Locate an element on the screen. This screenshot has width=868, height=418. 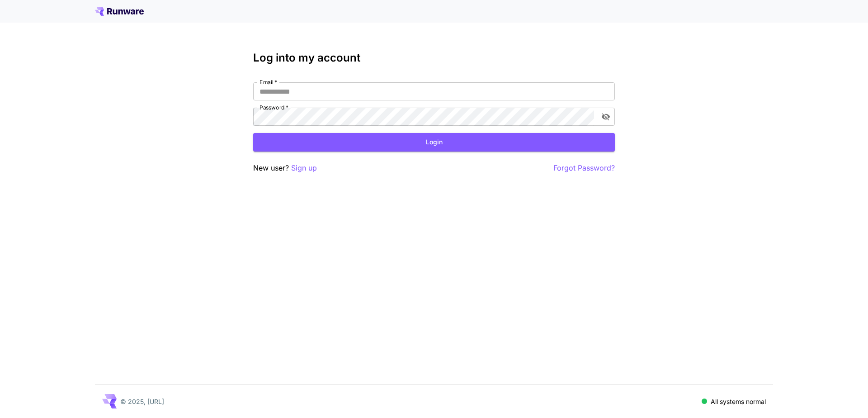
button: toggle password visibility is located at coordinates (605, 117).